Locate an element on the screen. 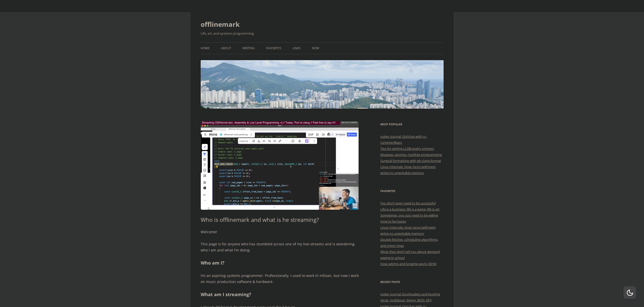  a: What they don’t tell you about demand paging in school is located at coordinates (410, 255).